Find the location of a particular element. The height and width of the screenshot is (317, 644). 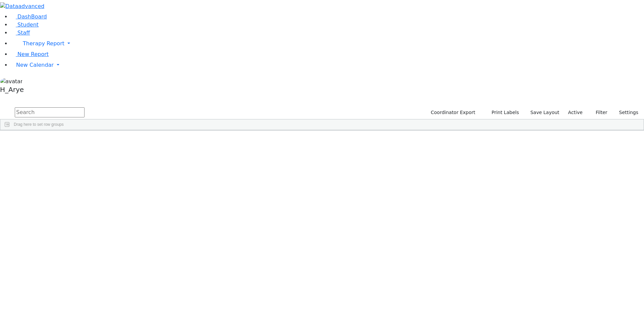

span: New Calendar is located at coordinates (35, 65).